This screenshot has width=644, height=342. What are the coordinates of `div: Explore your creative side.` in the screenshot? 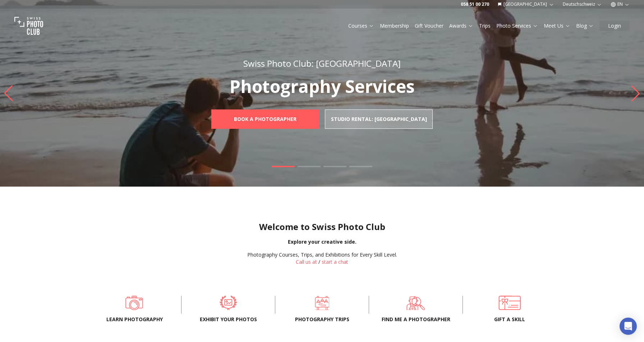 It's located at (322, 242).